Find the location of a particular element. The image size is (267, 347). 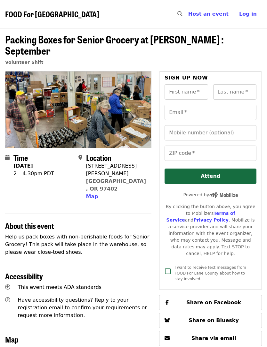

a: Privacy Policy is located at coordinates (211, 220).